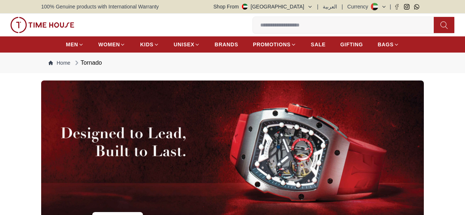 The height and width of the screenshot is (215, 465). What do you see at coordinates (232, 63) in the screenshot?
I see `nav: Breadcrumb` at bounding box center [232, 63].